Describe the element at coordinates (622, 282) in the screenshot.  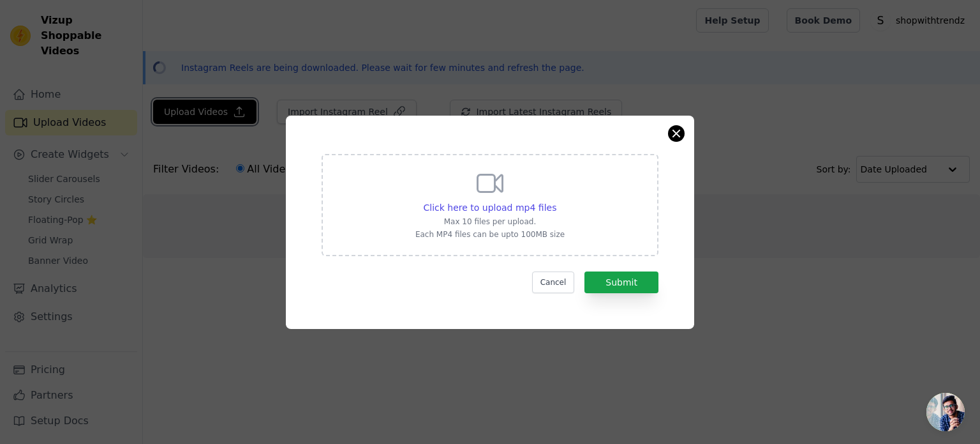
I see `button: Submit` at that location.